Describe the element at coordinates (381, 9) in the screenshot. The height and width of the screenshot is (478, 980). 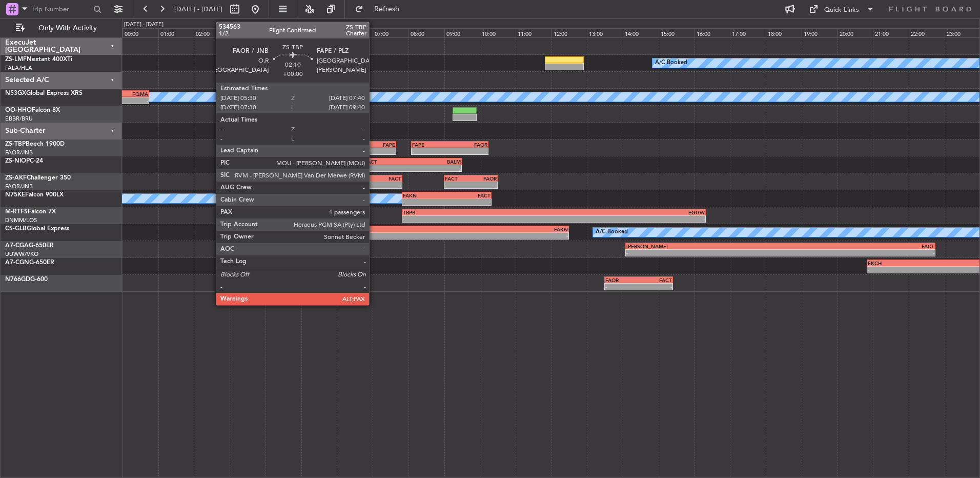
I see `button: Refresh` at that location.